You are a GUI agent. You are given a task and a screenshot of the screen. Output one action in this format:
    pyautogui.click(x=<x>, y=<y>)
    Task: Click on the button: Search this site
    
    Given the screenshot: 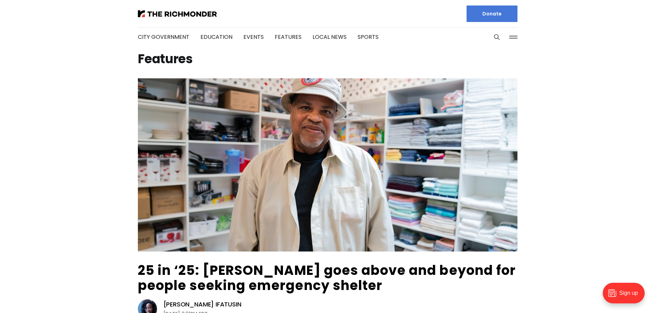 What is the action you would take?
    pyautogui.click(x=497, y=37)
    